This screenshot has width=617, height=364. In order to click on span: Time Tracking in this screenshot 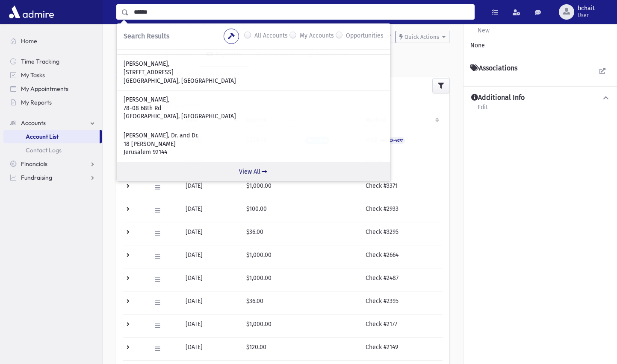, I will do `click(41, 61)`.